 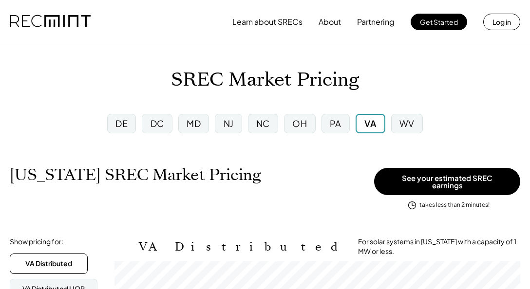 What do you see at coordinates (439, 22) in the screenshot?
I see `button: Get Started` at bounding box center [439, 22].